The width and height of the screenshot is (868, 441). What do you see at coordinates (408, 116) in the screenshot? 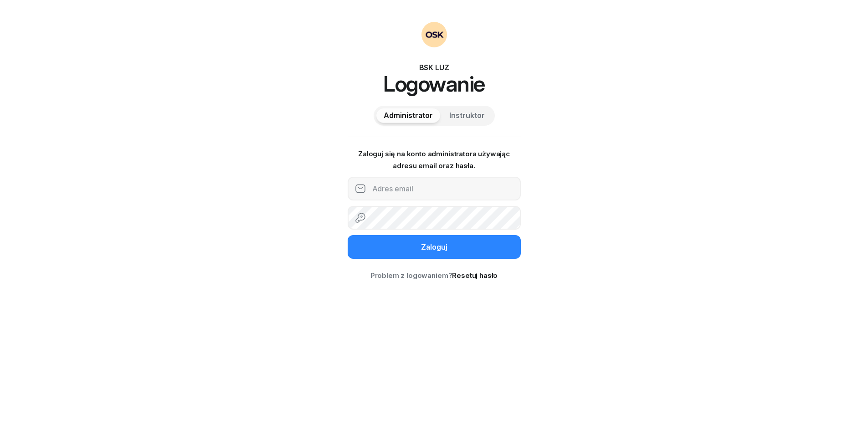
I see `span: Administrator` at bounding box center [408, 116].